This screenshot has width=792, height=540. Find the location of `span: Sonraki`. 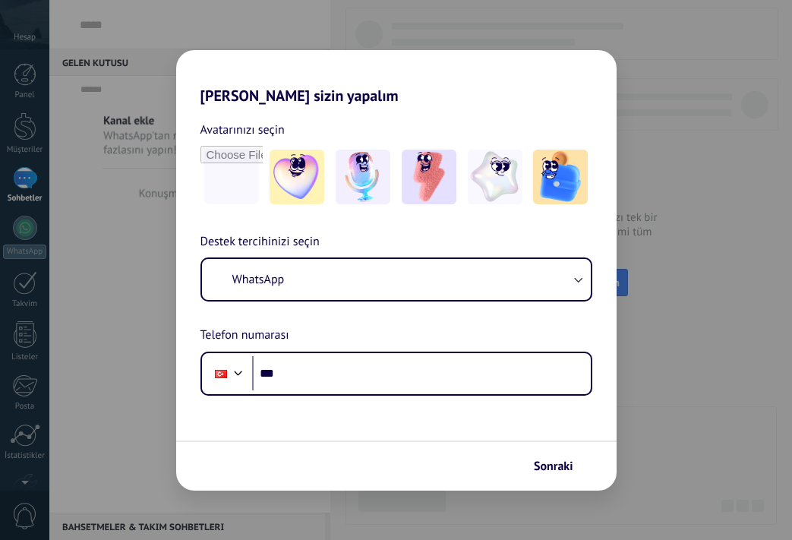

span: Sonraki is located at coordinates (553, 466).